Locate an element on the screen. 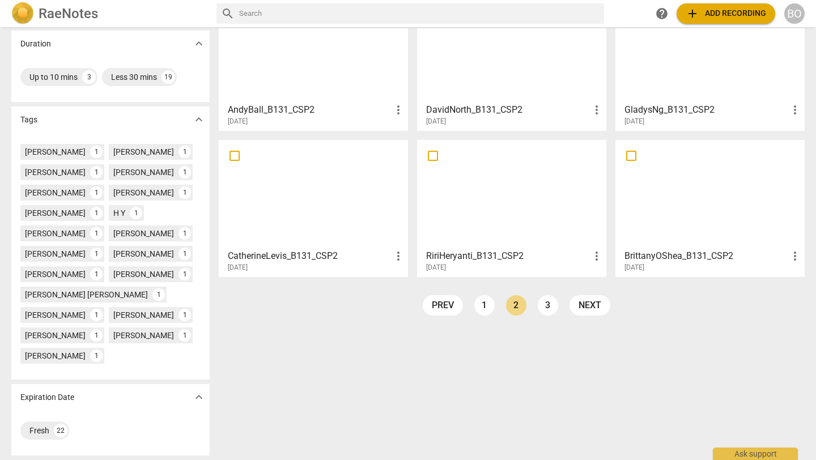  span: search is located at coordinates (228, 14).